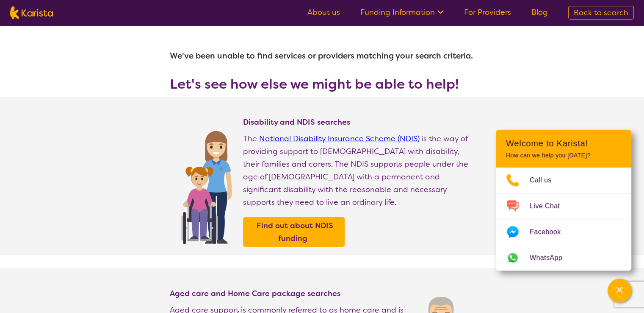 Image resolution: width=644 pixels, height=313 pixels. What do you see at coordinates (564, 200) in the screenshot?
I see `div: Channel Menu` at bounding box center [564, 200].